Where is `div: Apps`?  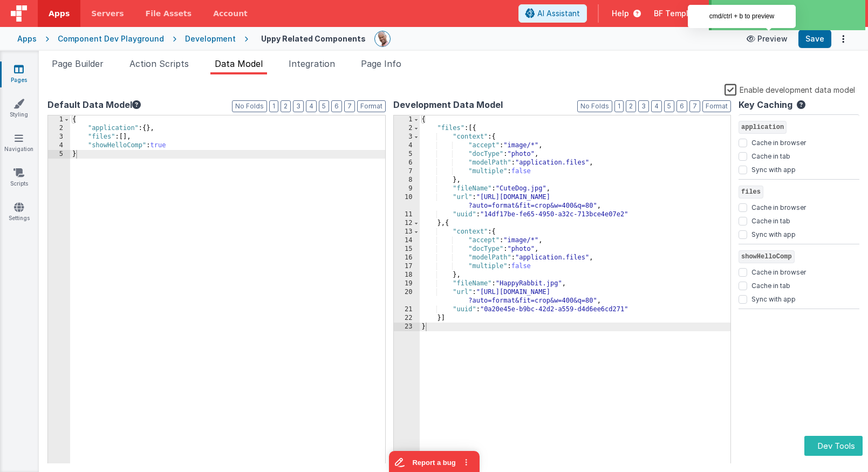 div: Apps is located at coordinates (27, 39).